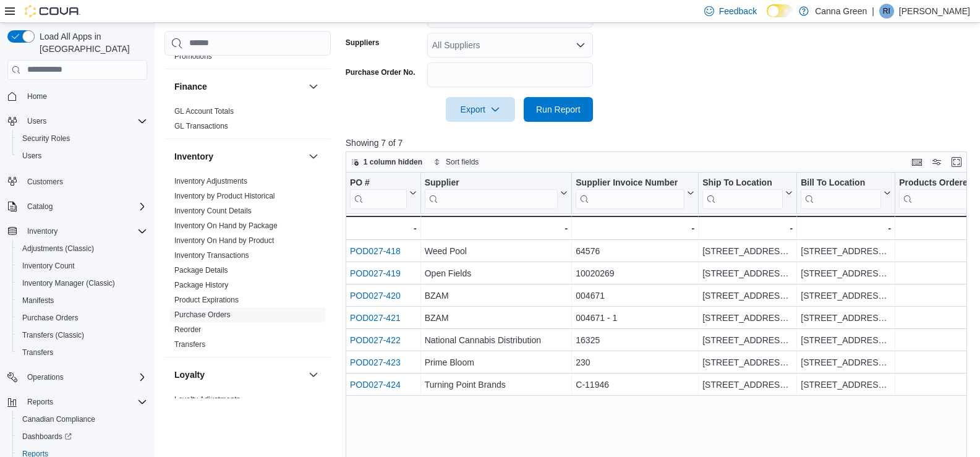 Image resolution: width=980 pixels, height=457 pixels. I want to click on a: Package History, so click(201, 285).